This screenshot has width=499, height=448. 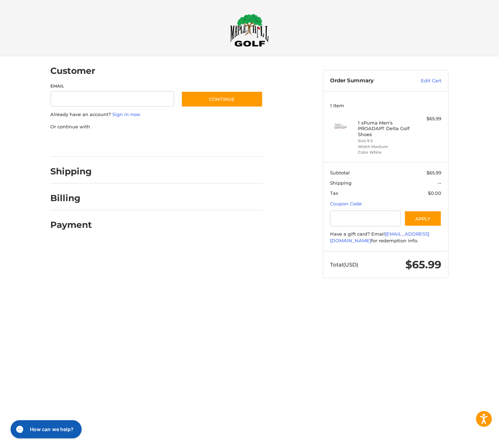 I want to click on h2: Customer, so click(x=73, y=71).